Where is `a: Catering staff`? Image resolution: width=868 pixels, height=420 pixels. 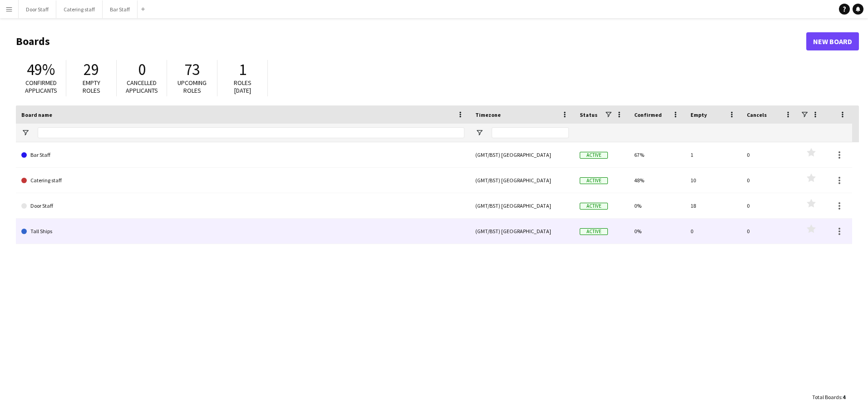
a: Catering staff is located at coordinates (243, 180).